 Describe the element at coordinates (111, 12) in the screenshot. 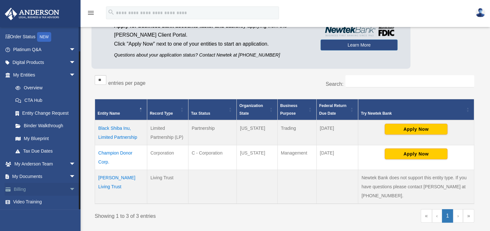

I see `i: search` at that location.